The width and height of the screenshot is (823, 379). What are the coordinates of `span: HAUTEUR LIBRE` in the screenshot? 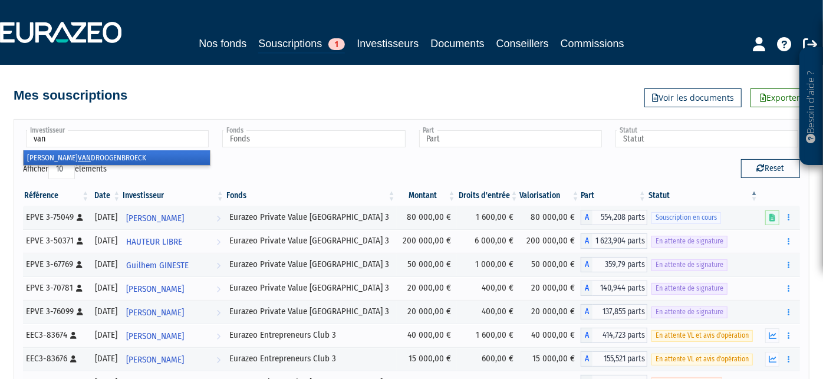 It's located at (154, 242).